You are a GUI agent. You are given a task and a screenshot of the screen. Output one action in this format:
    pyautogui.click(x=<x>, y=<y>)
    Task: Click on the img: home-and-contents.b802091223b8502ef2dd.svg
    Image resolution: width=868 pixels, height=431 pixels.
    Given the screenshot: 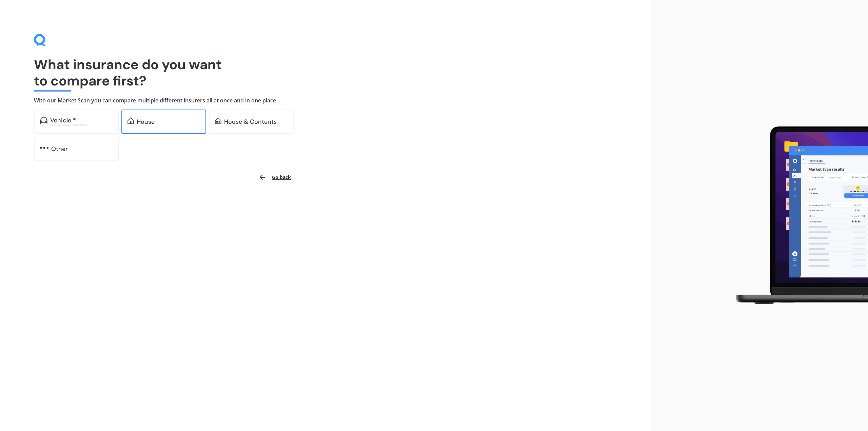 What is the action you would take?
    pyautogui.click(x=218, y=121)
    